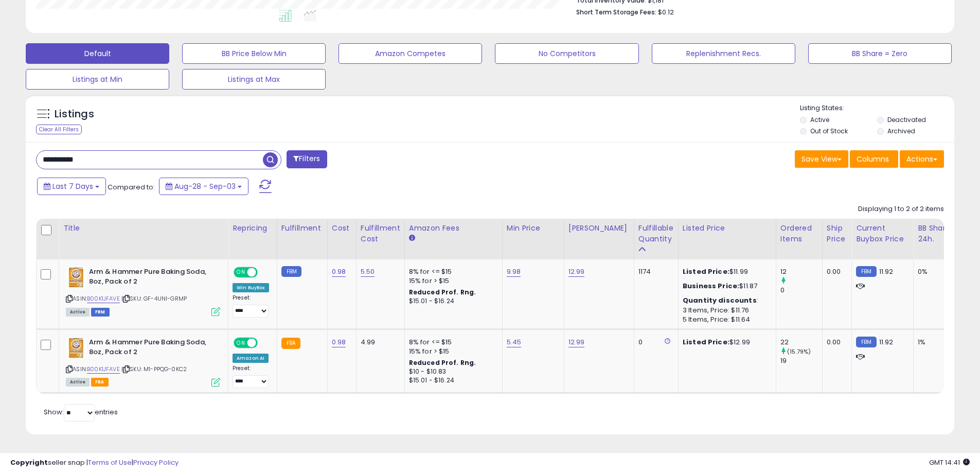 The height and width of the screenshot is (473, 980). I want to click on div: Title, so click(143, 228).